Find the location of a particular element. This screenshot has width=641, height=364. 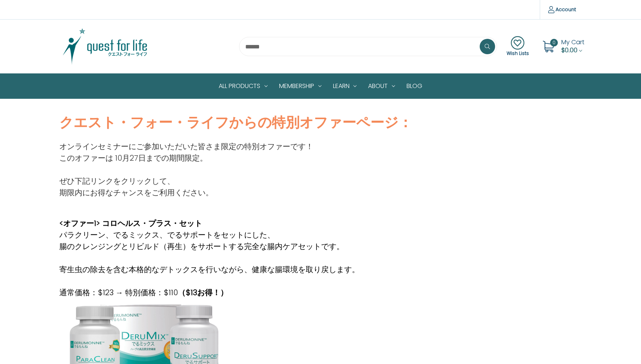

strong: <オファー1> コロヘルス・プラス・セット is located at coordinates (130, 223).